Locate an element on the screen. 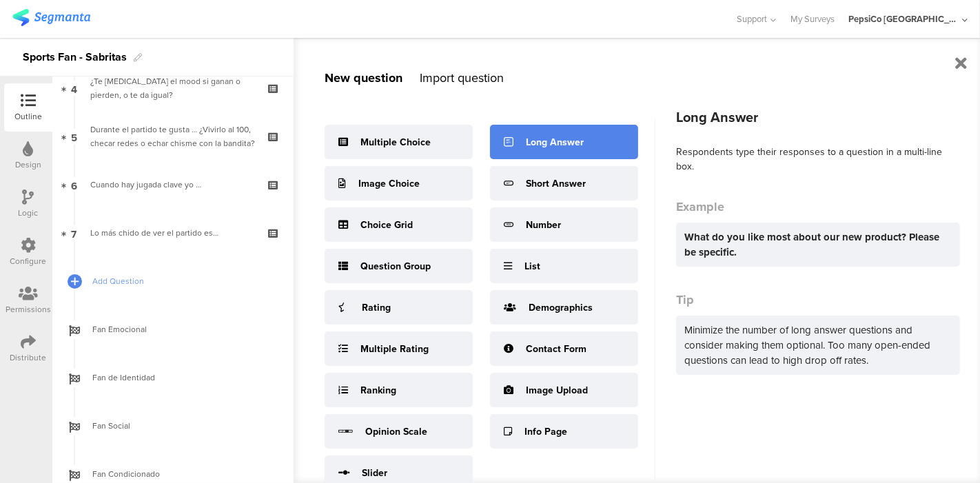 Image resolution: width=980 pixels, height=483 pixels. span: Add Question is located at coordinates (181, 281).